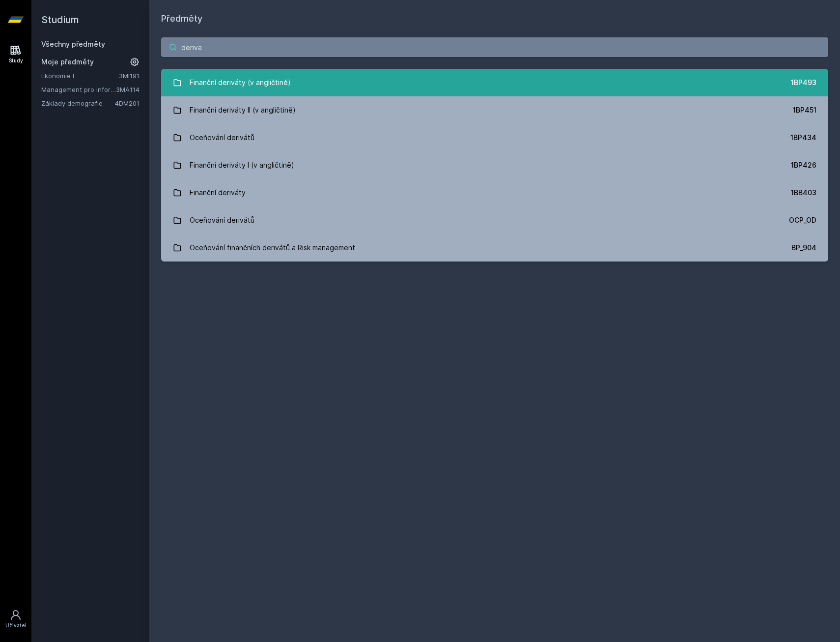 The image size is (840, 642). What do you see at coordinates (495, 220) in the screenshot?
I see `a: Oceňování derivátů OCP_OD` at bounding box center [495, 220].